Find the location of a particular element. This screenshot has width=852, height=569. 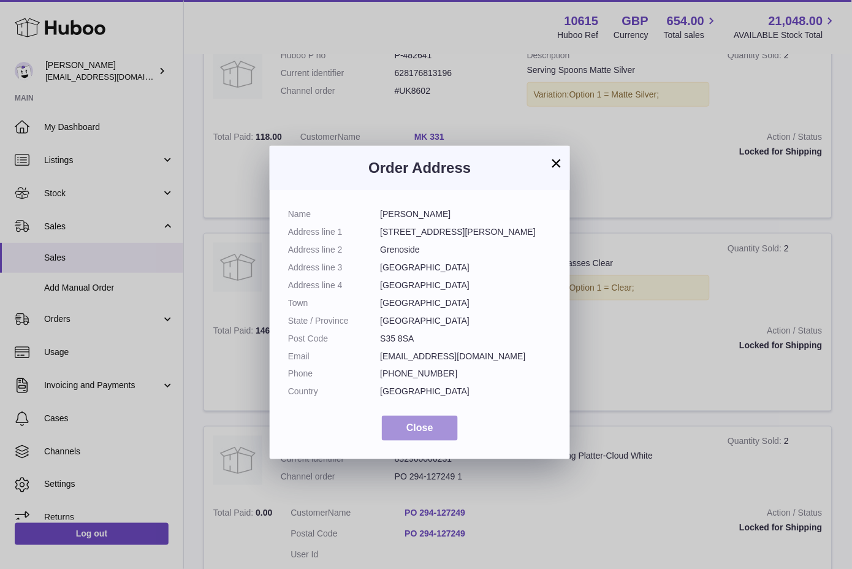

span: Close is located at coordinates (420, 427).